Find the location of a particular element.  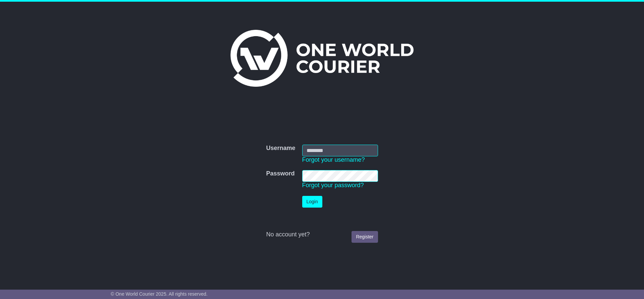

img: One World is located at coordinates (322, 59).